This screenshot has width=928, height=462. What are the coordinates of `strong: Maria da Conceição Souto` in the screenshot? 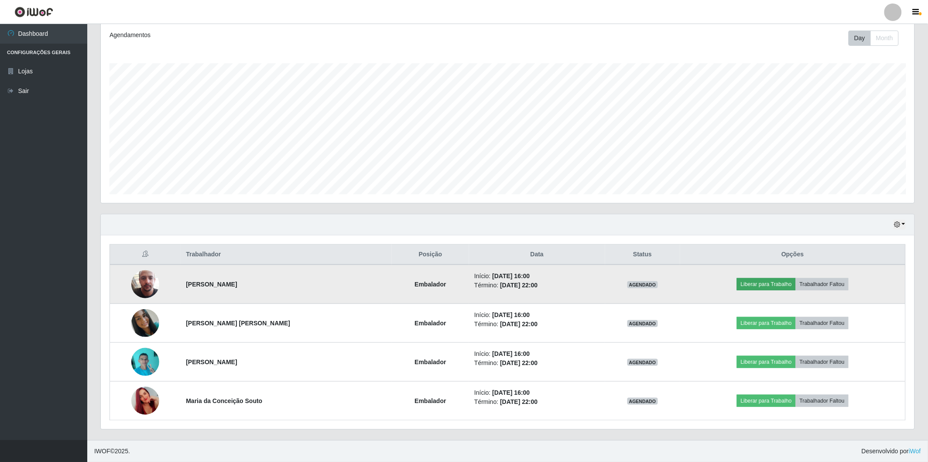 It's located at (224, 401).